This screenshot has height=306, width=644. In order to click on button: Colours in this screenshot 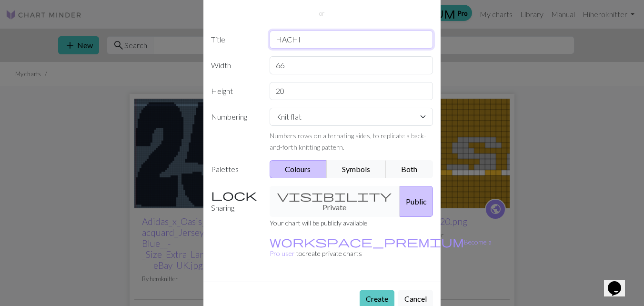, I will do `click(298, 169)`.